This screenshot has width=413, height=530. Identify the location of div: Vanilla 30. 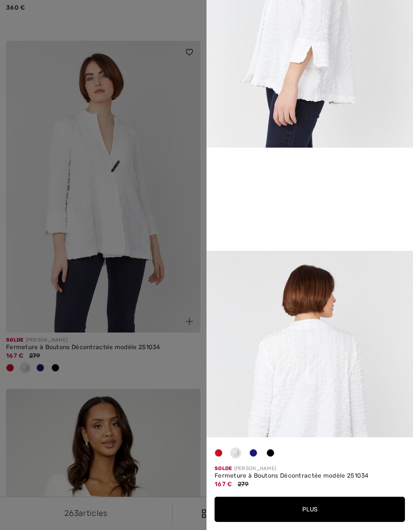
(236, 455).